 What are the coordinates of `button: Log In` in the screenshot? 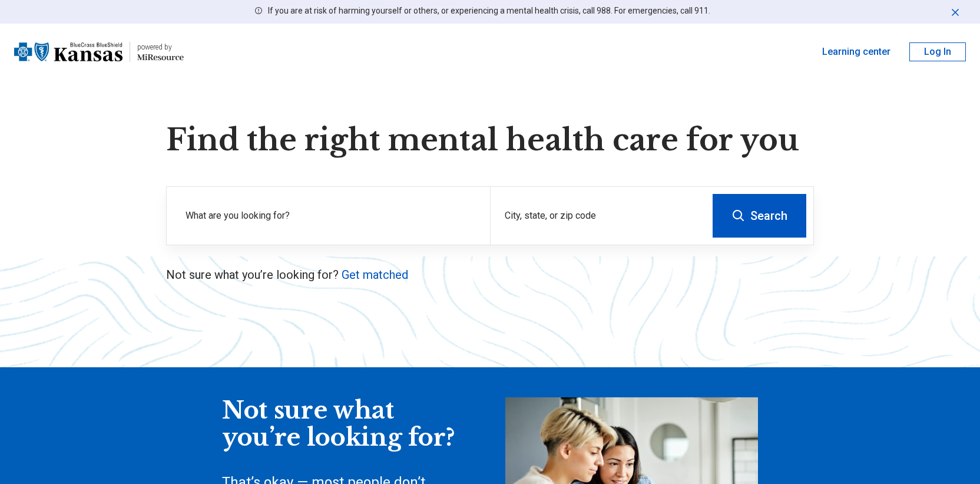 It's located at (937, 52).